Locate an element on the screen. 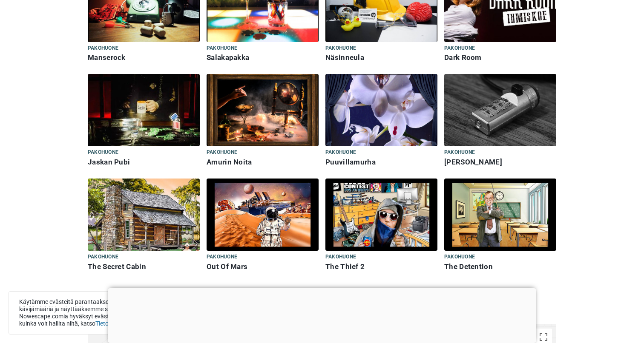 The width and height of the screenshot is (644, 343). img: Puuvillamurha is located at coordinates (381, 110).